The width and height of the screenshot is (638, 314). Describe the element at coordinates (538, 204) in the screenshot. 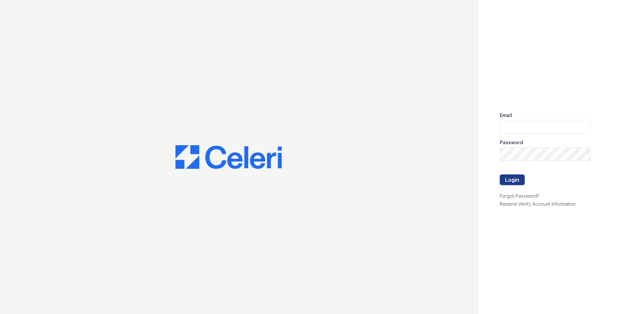

I see `a: Resend Verify Account Information` at that location.